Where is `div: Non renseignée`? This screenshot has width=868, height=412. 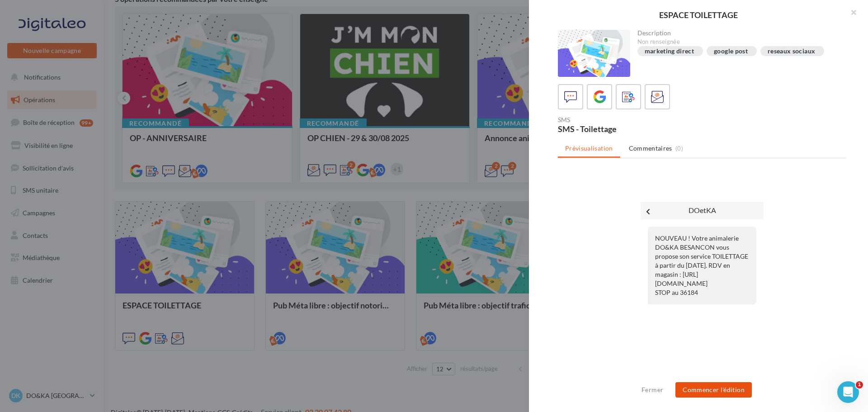
div: Non renseignée is located at coordinates (738, 42).